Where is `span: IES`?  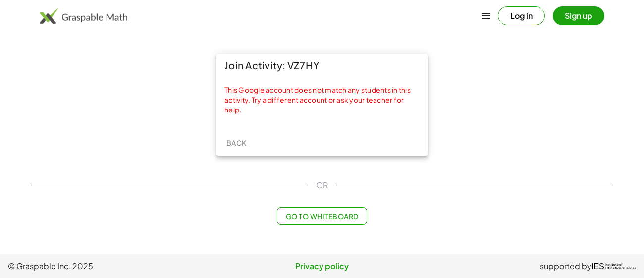
span: IES is located at coordinates (597, 266).